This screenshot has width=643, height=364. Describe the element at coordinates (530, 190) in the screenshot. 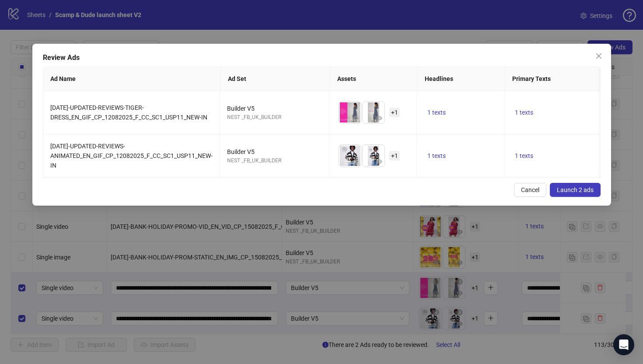

I see `button: Cancel` at that location.